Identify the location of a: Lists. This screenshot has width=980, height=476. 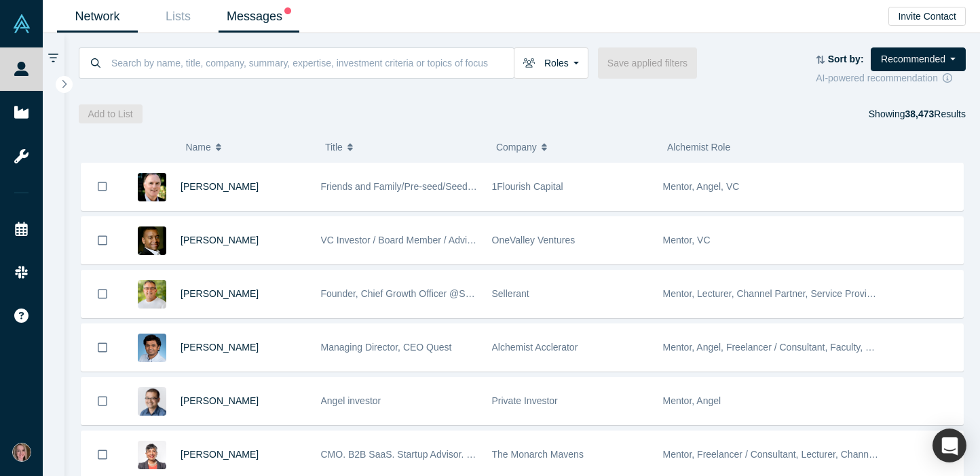
(177, 16).